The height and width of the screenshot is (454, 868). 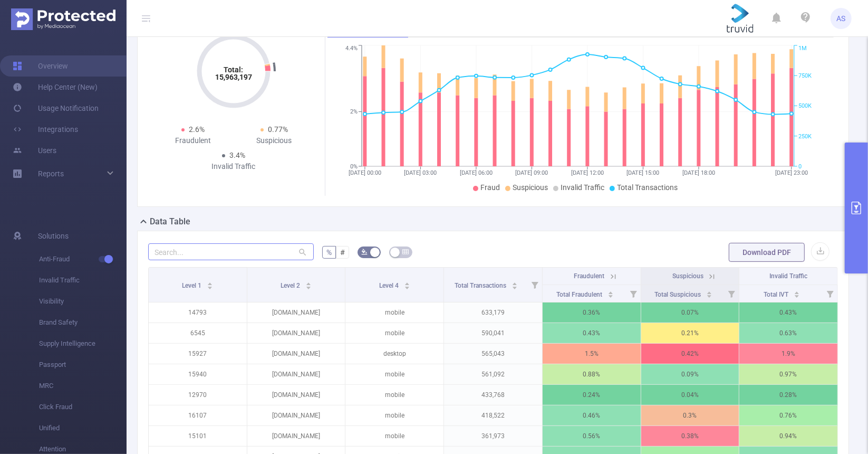 I want to click on span: Fraud, so click(x=490, y=187).